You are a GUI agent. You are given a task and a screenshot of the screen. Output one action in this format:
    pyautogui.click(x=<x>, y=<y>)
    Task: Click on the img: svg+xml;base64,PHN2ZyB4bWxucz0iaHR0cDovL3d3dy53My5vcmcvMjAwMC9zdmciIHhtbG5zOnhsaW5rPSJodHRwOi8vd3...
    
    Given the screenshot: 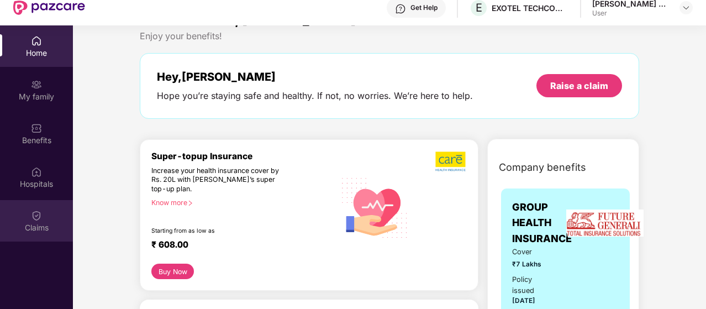 What is the action you would take?
    pyautogui.click(x=375, y=207)
    